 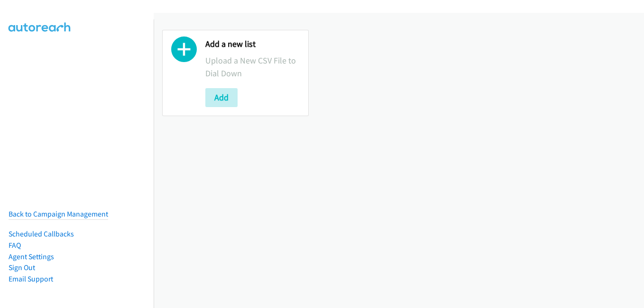 What do you see at coordinates (58, 214) in the screenshot?
I see `a: Back to Campaign Management` at bounding box center [58, 214].